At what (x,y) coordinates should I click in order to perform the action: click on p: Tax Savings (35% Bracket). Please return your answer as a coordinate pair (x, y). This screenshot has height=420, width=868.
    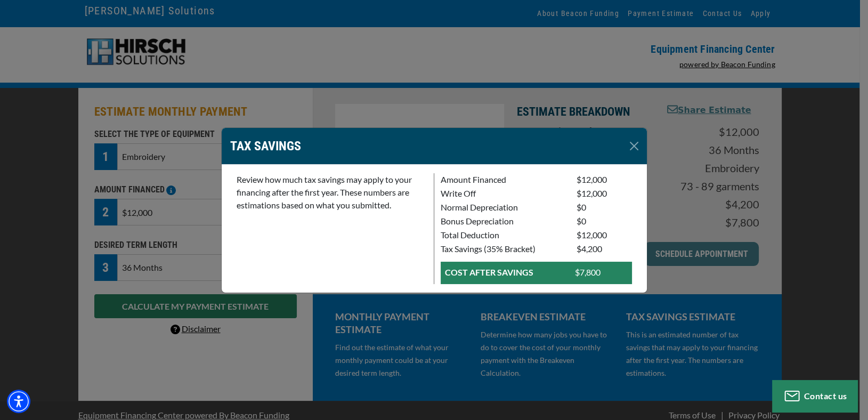
    Looking at the image, I should click on (502, 249).